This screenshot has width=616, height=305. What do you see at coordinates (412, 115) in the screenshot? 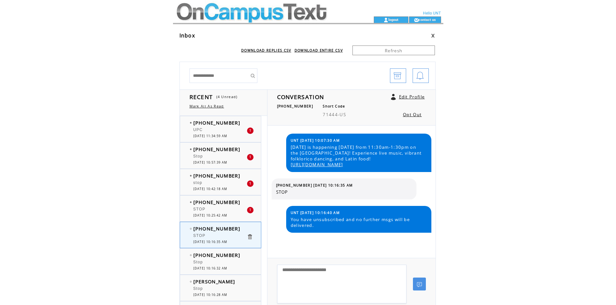
I see `a: Opt Out` at bounding box center [412, 115].